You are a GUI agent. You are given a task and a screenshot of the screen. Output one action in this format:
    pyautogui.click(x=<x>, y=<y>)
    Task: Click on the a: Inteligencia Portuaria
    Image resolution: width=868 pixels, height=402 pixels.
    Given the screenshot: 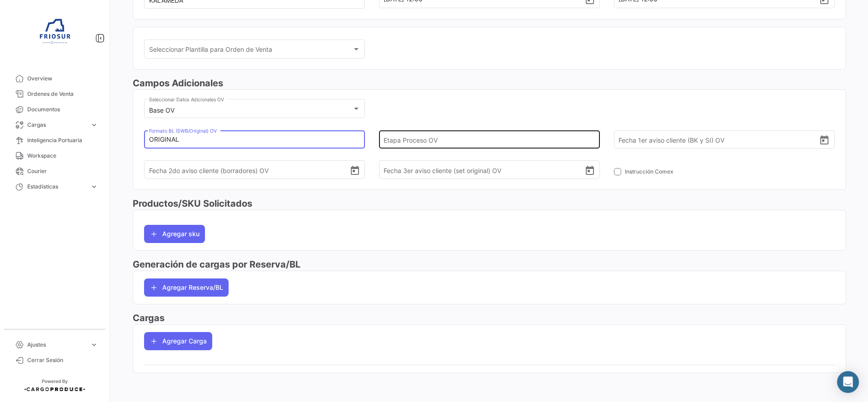 What is the action you would take?
    pyautogui.click(x=54, y=140)
    